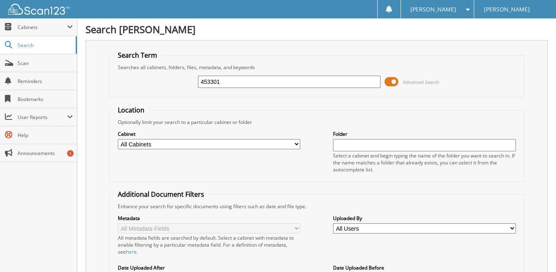  I want to click on img: scan123-logo-white.svg, so click(39, 9).